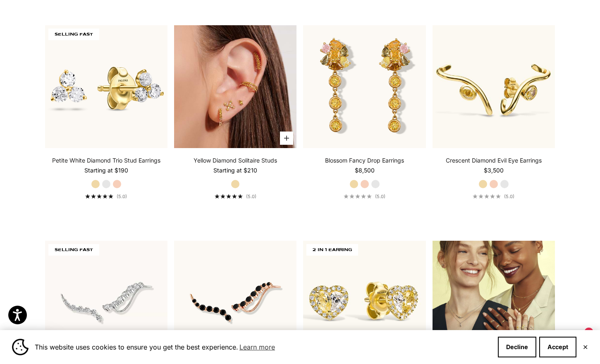 This screenshot has height=364, width=600. I want to click on button: Accept, so click(558, 347).